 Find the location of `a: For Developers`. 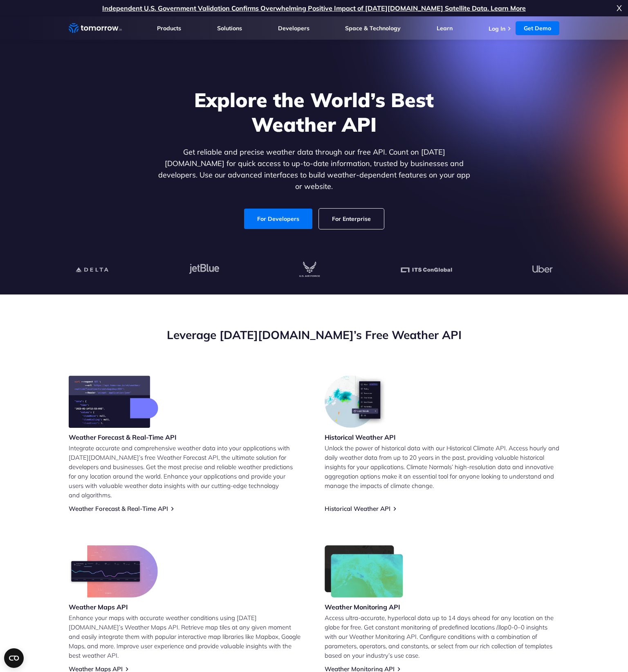

a: For Developers is located at coordinates (278, 219).